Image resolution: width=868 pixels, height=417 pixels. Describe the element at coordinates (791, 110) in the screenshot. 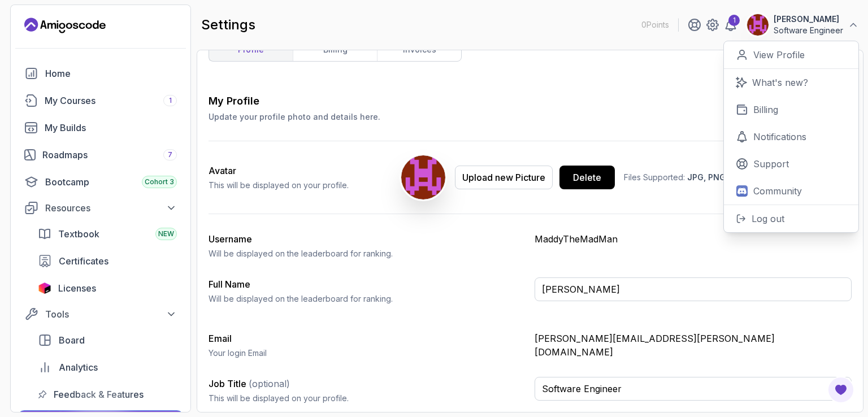

I see `a: Billing` at that location.